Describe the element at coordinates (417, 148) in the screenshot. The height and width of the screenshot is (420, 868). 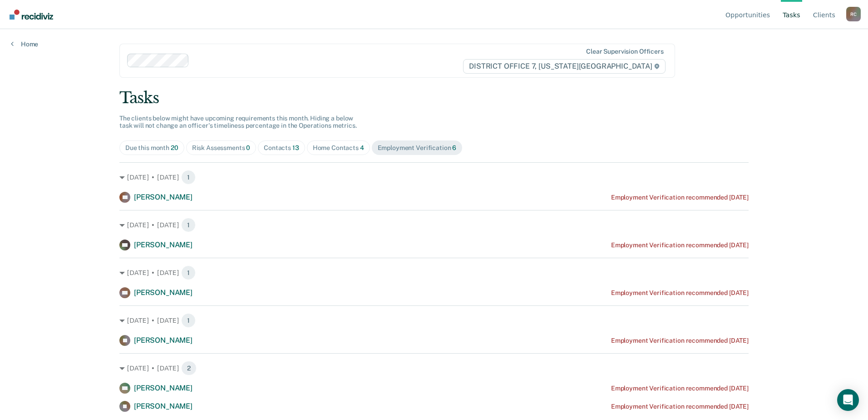
I see `div: Employment Verification` at that location.